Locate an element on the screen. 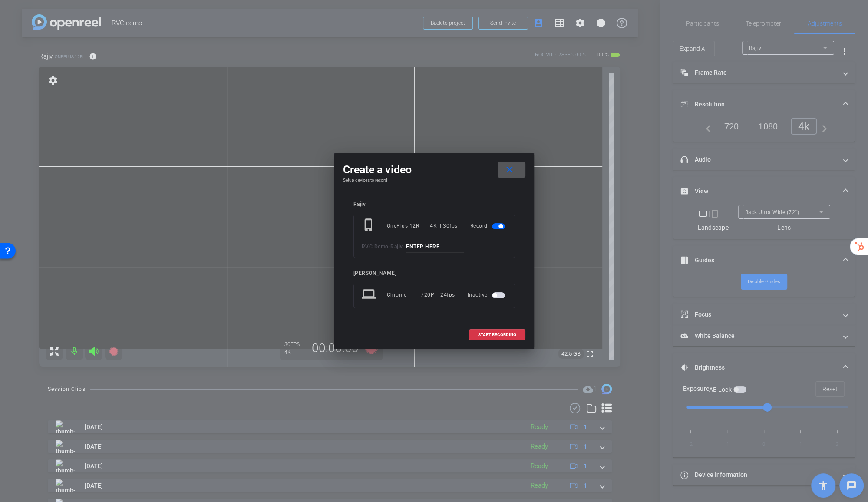 Image resolution: width=868 pixels, height=502 pixels. div: Inactive is located at coordinates (487, 295).